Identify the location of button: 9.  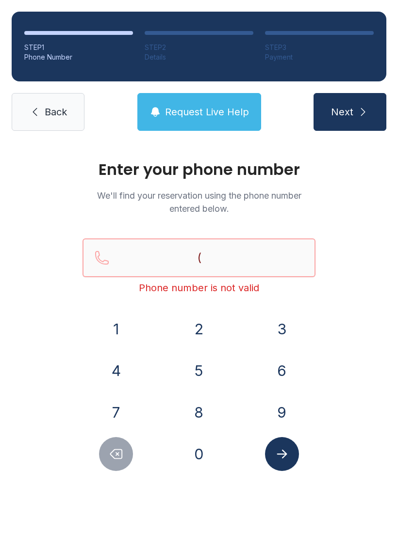
(282, 413).